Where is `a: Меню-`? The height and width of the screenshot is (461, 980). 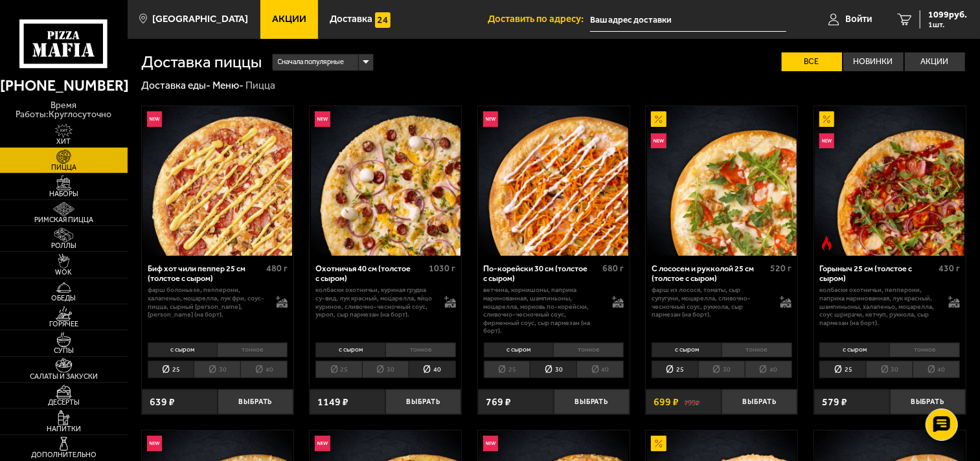 a: Меню- is located at coordinates (228, 85).